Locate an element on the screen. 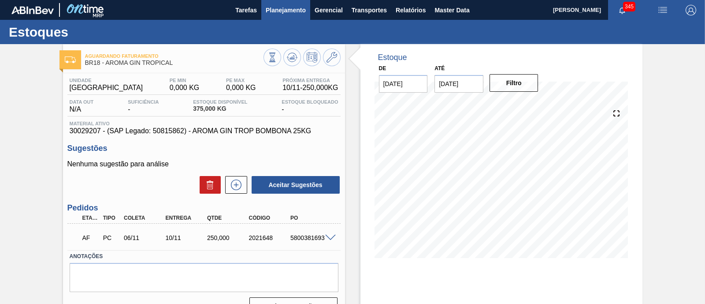  button: Ir ao Master Data / Geral is located at coordinates (332, 57).